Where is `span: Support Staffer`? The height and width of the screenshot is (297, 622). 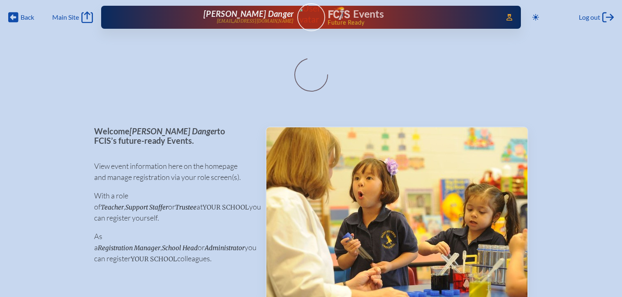
span: Support Staffer is located at coordinates (147, 207).